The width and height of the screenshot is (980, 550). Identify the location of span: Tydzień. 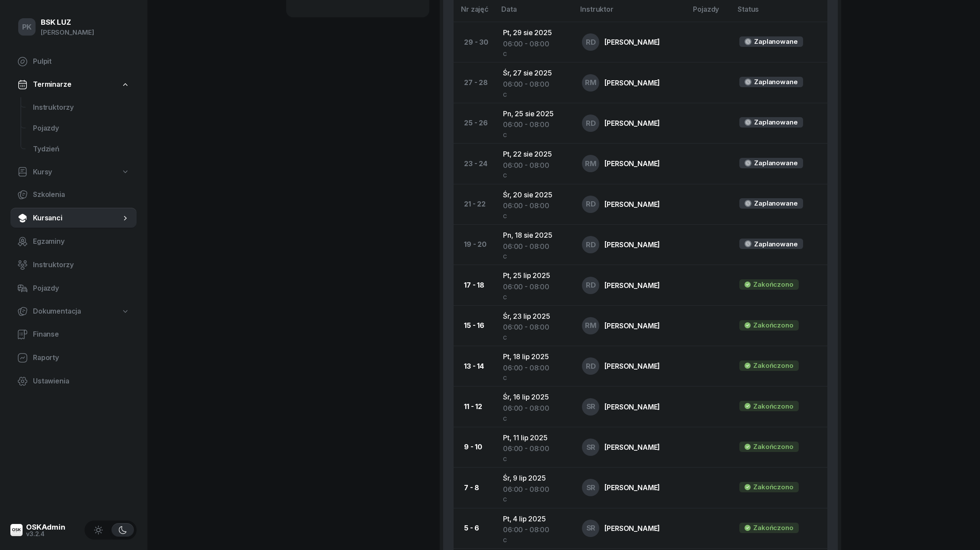
(81, 150).